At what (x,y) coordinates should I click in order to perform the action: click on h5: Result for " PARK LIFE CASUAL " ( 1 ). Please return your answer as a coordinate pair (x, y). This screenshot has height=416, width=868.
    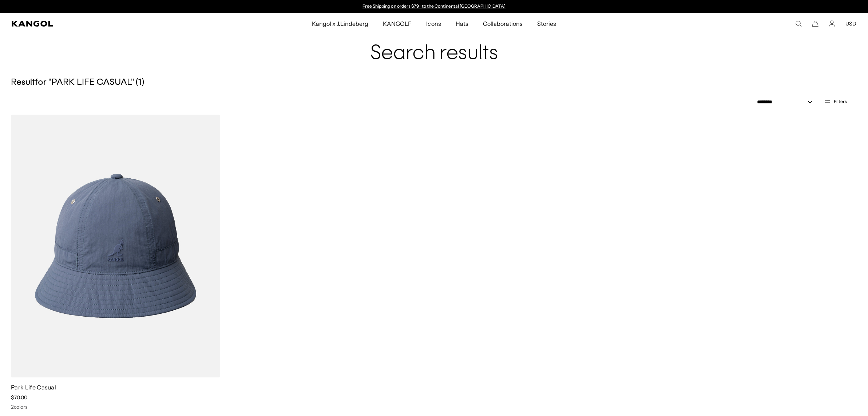
    Looking at the image, I should click on (434, 83).